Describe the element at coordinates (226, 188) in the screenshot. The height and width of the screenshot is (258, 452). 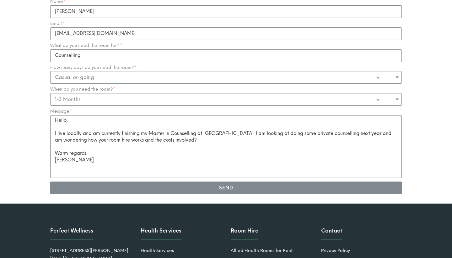
I see `button: Send` at that location.